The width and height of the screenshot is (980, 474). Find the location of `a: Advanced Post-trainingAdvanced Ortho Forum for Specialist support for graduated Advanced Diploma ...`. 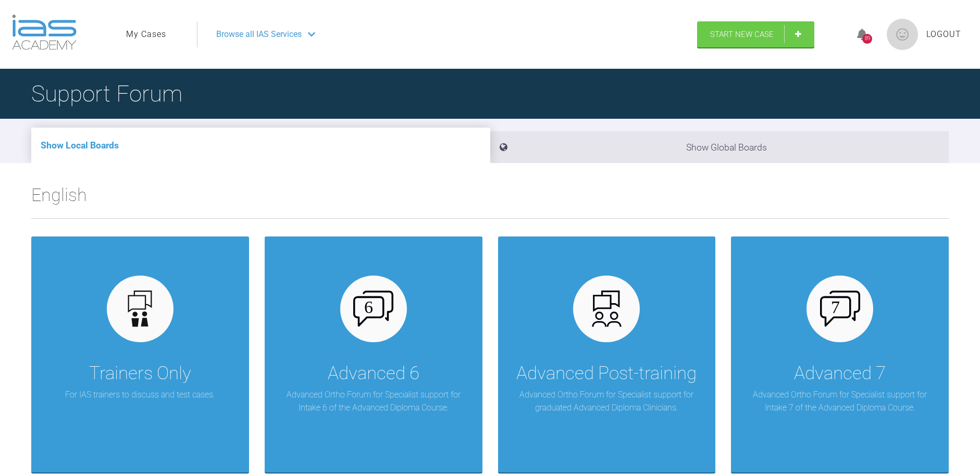

a: Advanced Post-trainingAdvanced Ortho Forum for Specialist support for graduated Advanced Diploma ... is located at coordinates (607, 355).